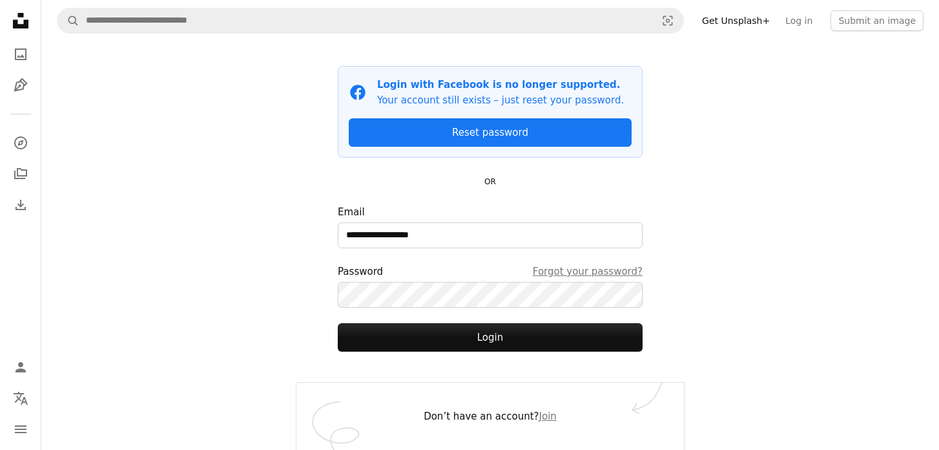  Describe the element at coordinates (68, 21) in the screenshot. I see `button: Search Unsplash` at that location.